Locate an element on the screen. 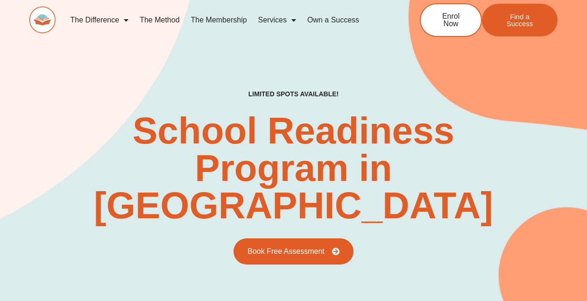 The width and height of the screenshot is (587, 301). a: The Method is located at coordinates (159, 20).